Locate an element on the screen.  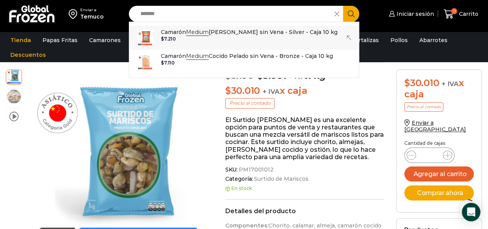
div: x caja is located at coordinates (439, 89).